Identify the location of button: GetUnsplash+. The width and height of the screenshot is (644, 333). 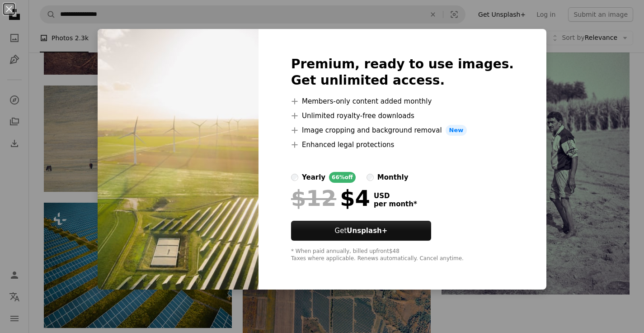
(361, 231).